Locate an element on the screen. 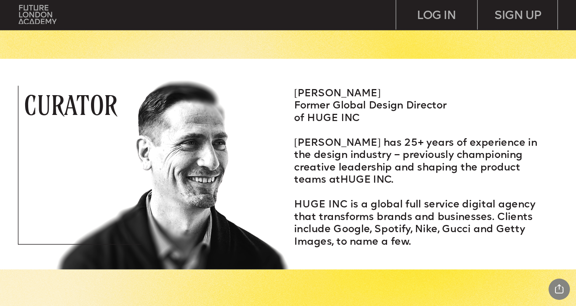  span: HUGE INC is a global full service digital agency that transforms brands and businesses. Clients i... is located at coordinates (416, 223).